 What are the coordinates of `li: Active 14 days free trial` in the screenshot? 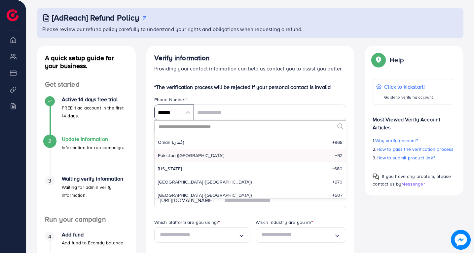 It's located at (86, 116).